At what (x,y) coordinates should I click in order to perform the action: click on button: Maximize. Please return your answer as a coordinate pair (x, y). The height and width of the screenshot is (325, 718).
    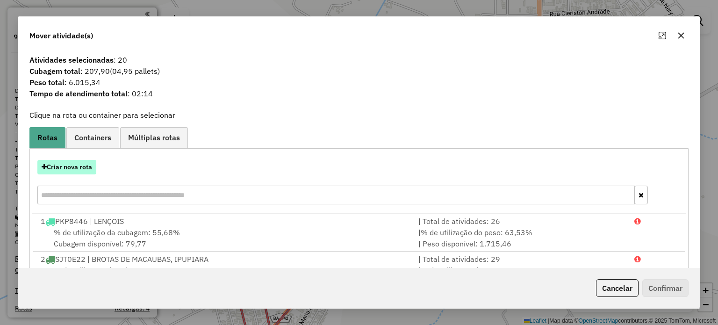
    Looking at the image, I should click on (662, 36).